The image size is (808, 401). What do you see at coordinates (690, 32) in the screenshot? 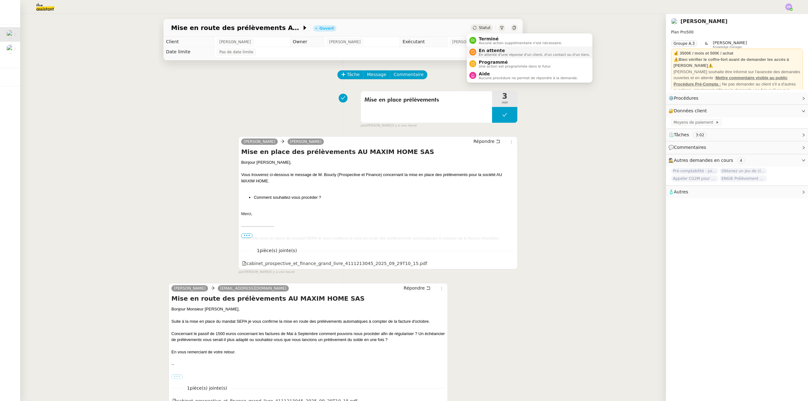
I see `span: 500` at bounding box center [690, 32].